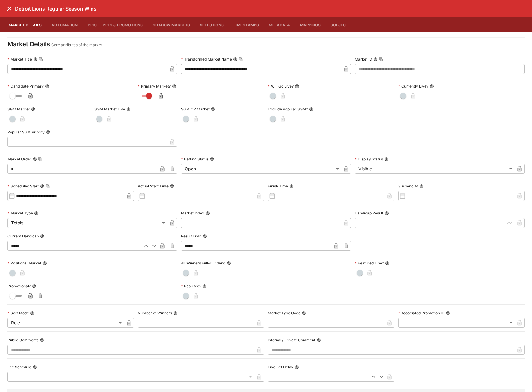  Describe the element at coordinates (195, 109) in the screenshot. I see `p: SGM OR Market` at that location.